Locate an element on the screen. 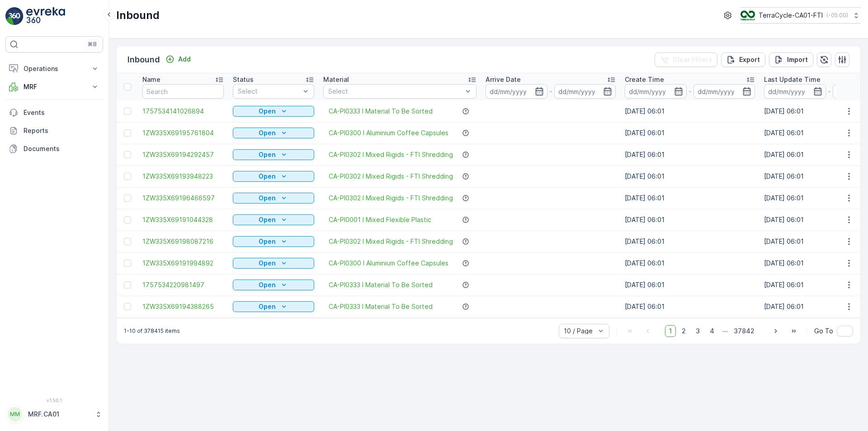 The image size is (868, 431). p: Material is located at coordinates (336, 79).